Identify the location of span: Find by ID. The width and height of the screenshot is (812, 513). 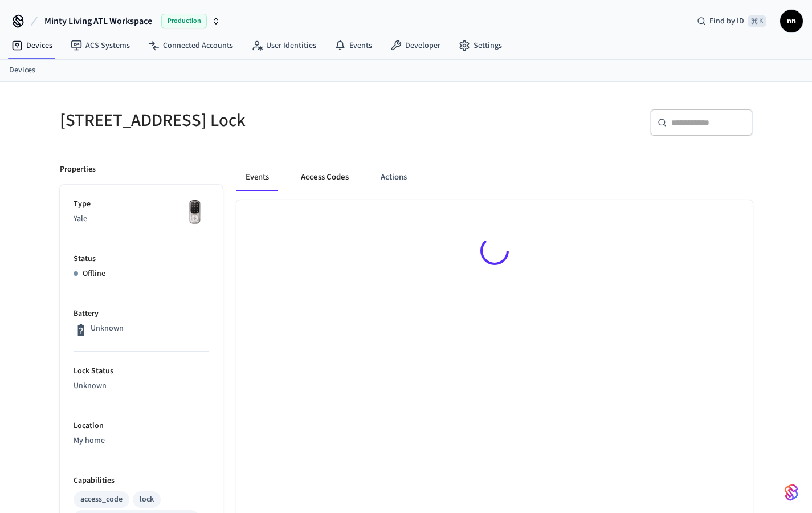
(726, 21).